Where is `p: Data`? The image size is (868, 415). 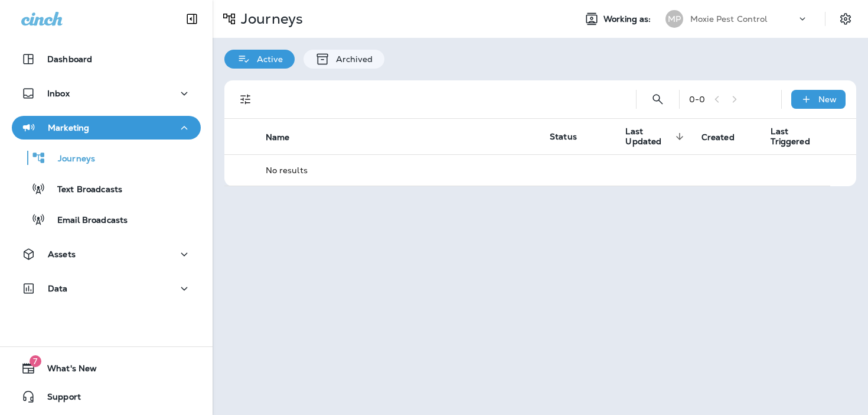
p: Data is located at coordinates (58, 288).